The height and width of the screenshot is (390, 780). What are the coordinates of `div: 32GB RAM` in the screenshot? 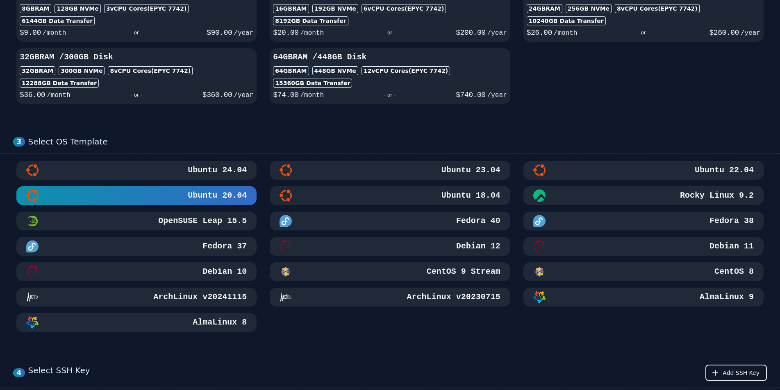 It's located at (37, 71).